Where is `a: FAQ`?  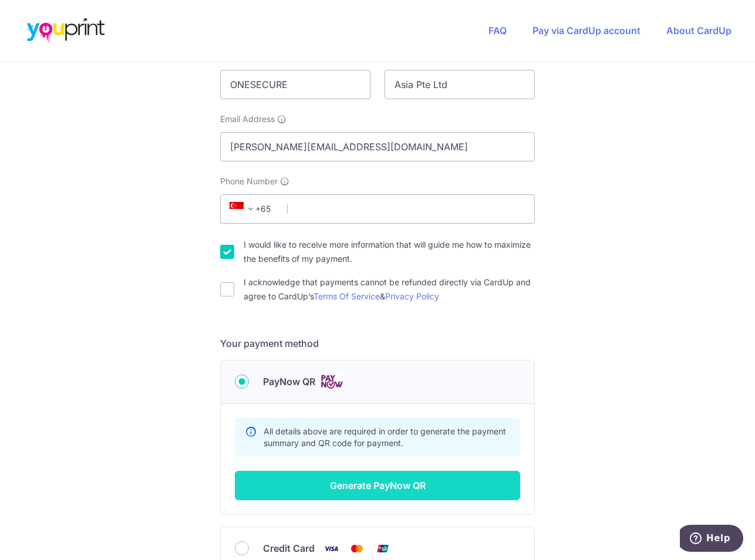
a: FAQ is located at coordinates (497, 31).